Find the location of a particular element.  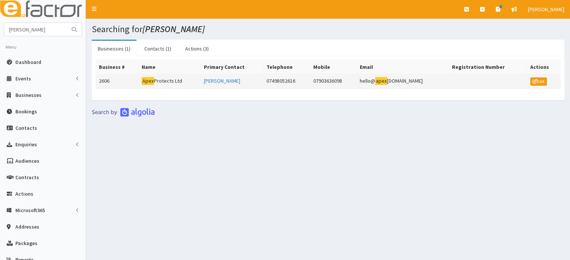

td: Protects Ltd is located at coordinates (170, 82).